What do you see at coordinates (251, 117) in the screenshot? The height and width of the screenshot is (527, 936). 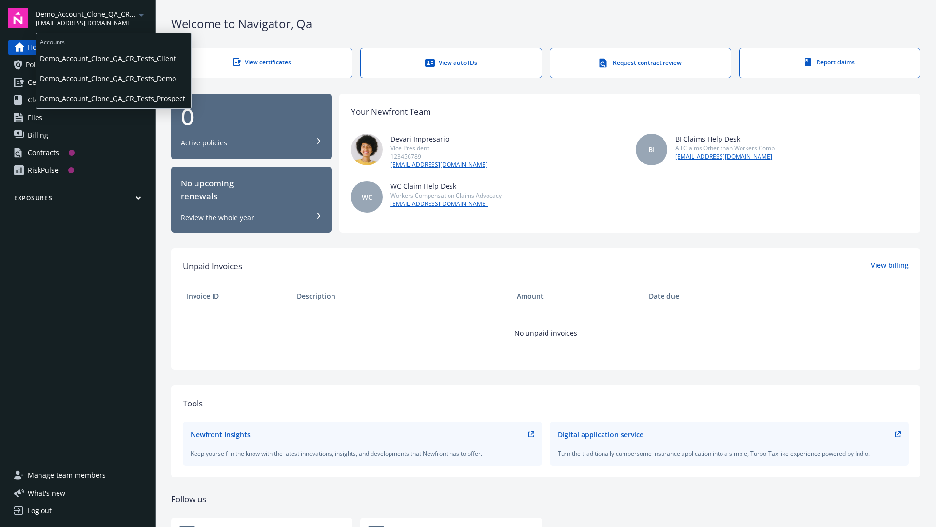 I see `div: 0` at bounding box center [251, 117].